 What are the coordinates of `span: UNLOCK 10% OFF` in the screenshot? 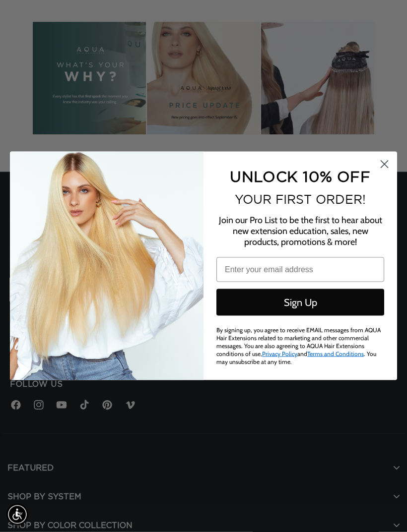 It's located at (300, 176).